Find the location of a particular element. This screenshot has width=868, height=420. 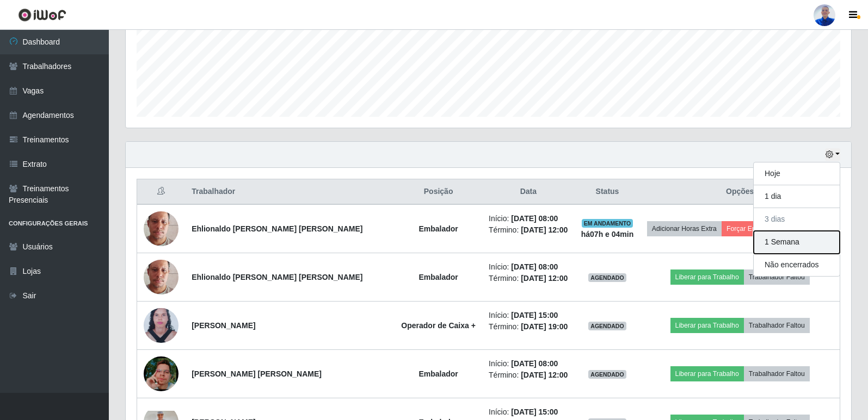

button: Hoje is located at coordinates (797, 174).